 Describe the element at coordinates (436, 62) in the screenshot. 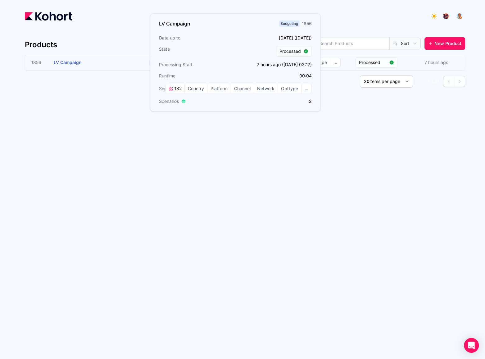

I see `div: 7 hours ago` at that location.